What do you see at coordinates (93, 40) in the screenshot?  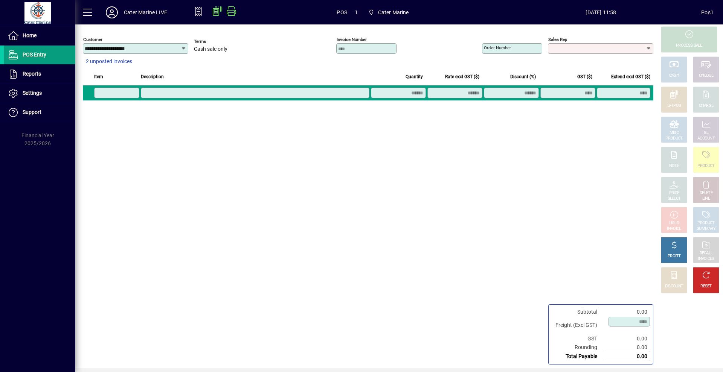 I see `mat-label: Customer` at bounding box center [93, 40].